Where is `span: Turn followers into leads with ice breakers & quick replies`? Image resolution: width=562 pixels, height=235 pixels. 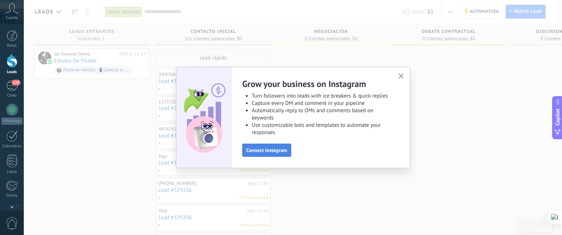 span: Turn followers into leads with ice breakers & quick replies is located at coordinates (320, 96).